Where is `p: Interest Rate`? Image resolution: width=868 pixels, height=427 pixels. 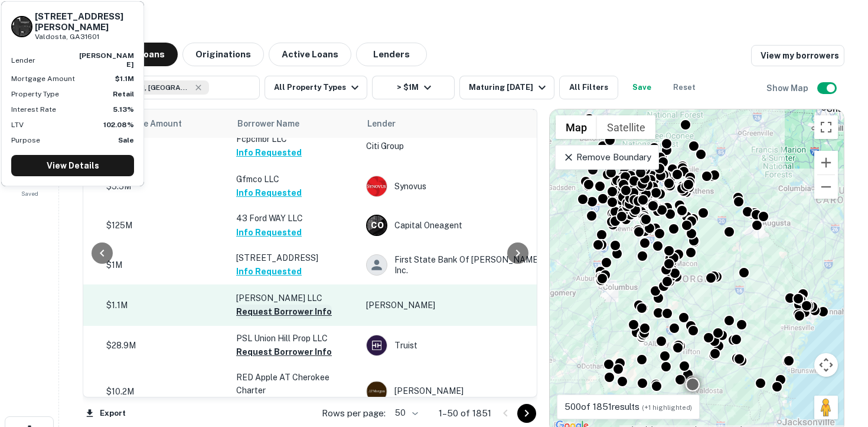 p: Interest Rate is located at coordinates (33, 110).